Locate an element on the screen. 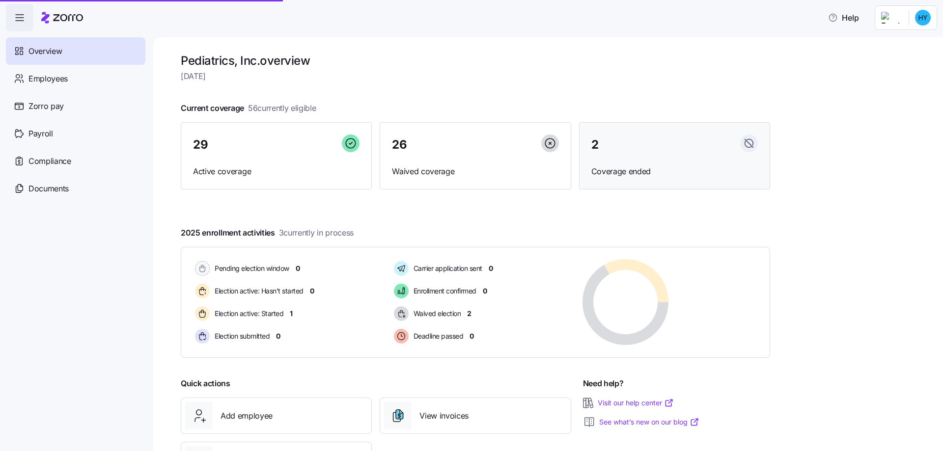 The image size is (943, 451). span: Add employee is located at coordinates (247, 416).